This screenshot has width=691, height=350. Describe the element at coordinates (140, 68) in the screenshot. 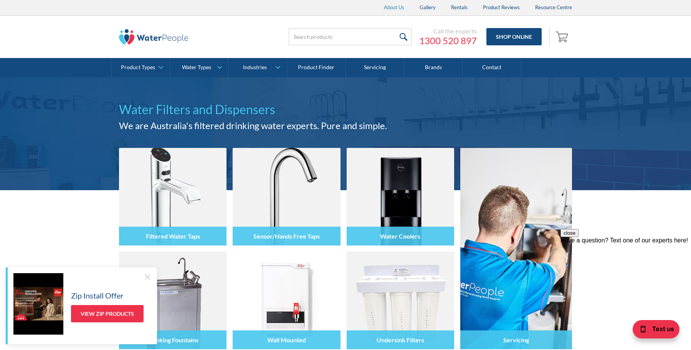

I see `a: Product Types` at that location.